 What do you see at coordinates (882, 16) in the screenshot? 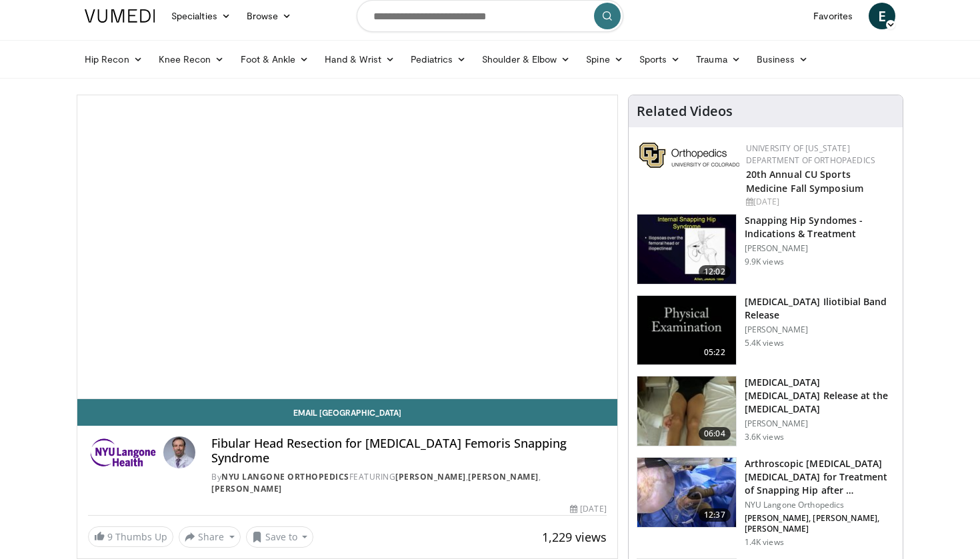
I see `a: E` at bounding box center [882, 16].